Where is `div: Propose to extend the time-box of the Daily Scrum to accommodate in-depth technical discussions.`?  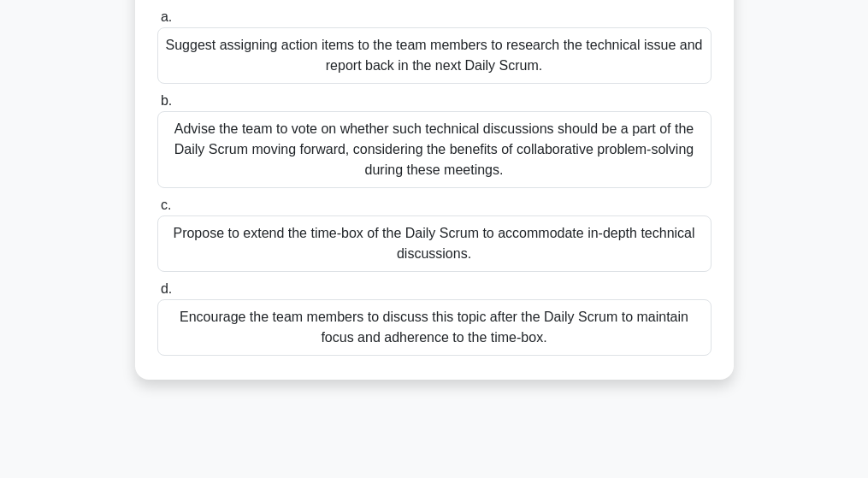 div: Propose to extend the time-box of the Daily Scrum to accommodate in-depth technical discussions. is located at coordinates (435, 243).